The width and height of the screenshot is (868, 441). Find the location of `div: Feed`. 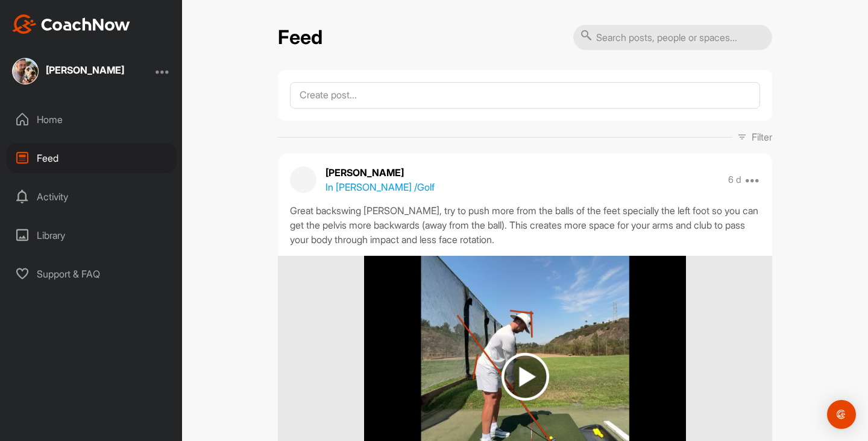

div: Feed is located at coordinates (92, 158).